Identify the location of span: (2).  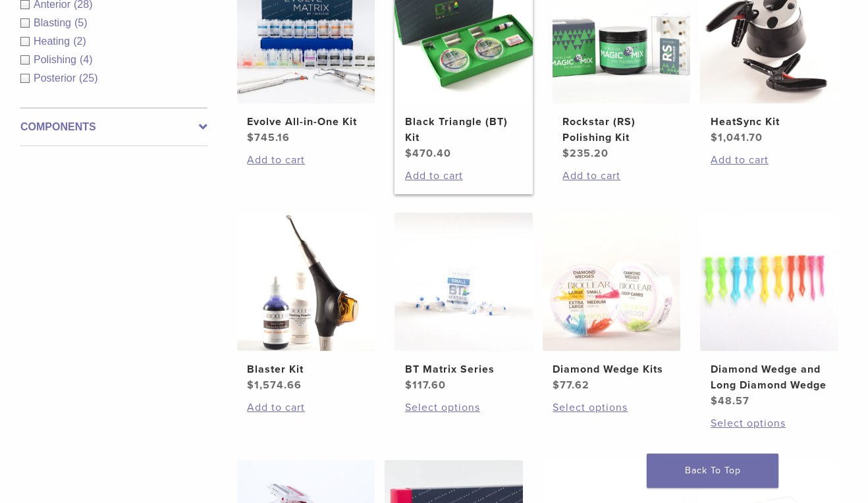
(80, 41).